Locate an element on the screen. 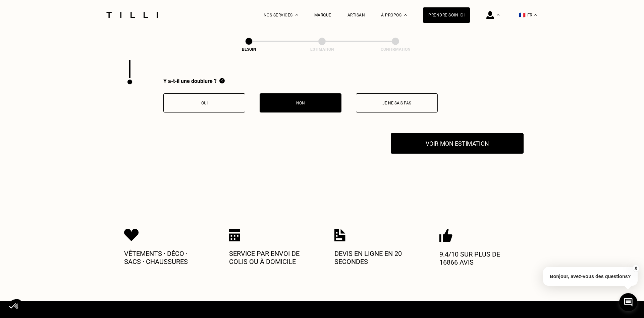 This screenshot has height=318, width=644. a: Marque is located at coordinates (323, 15).